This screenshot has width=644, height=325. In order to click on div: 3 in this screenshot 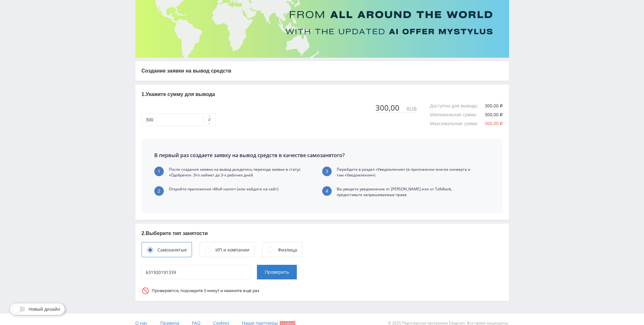, I will do `click(327, 172)`.